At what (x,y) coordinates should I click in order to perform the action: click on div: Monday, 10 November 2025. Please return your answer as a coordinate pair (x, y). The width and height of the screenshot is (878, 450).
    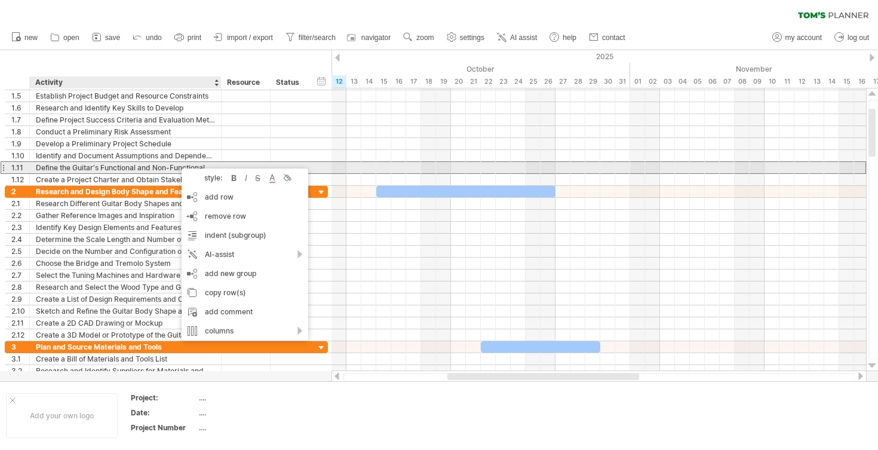
    Looking at the image, I should click on (771, 81).